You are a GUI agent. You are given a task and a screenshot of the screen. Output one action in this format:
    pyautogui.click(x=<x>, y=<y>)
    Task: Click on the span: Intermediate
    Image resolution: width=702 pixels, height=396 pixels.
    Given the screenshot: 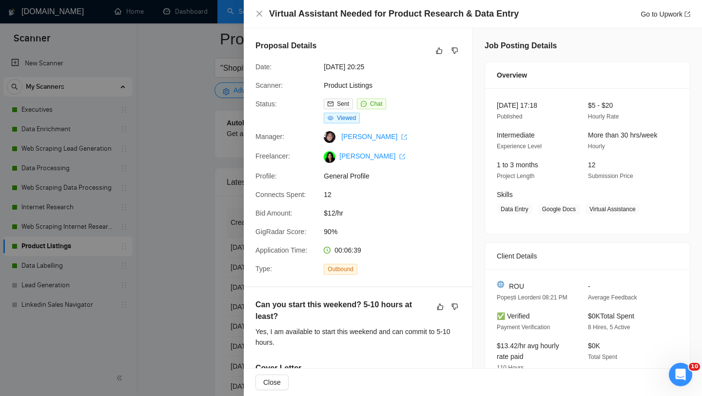 What is the action you would take?
    pyautogui.click(x=516, y=135)
    